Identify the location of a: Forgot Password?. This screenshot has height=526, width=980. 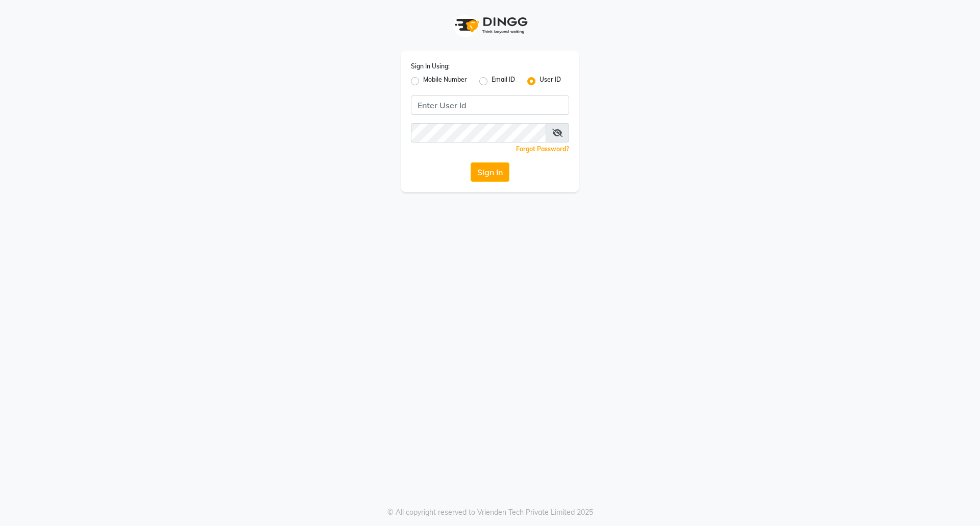
(542, 149).